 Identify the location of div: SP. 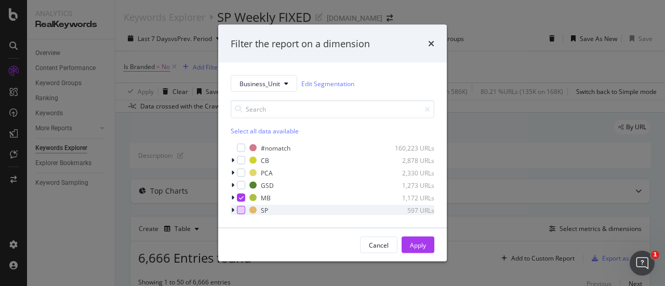
(265, 210).